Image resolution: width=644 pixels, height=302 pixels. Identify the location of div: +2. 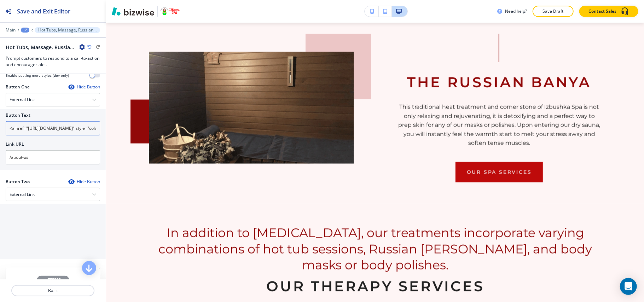
(25, 30).